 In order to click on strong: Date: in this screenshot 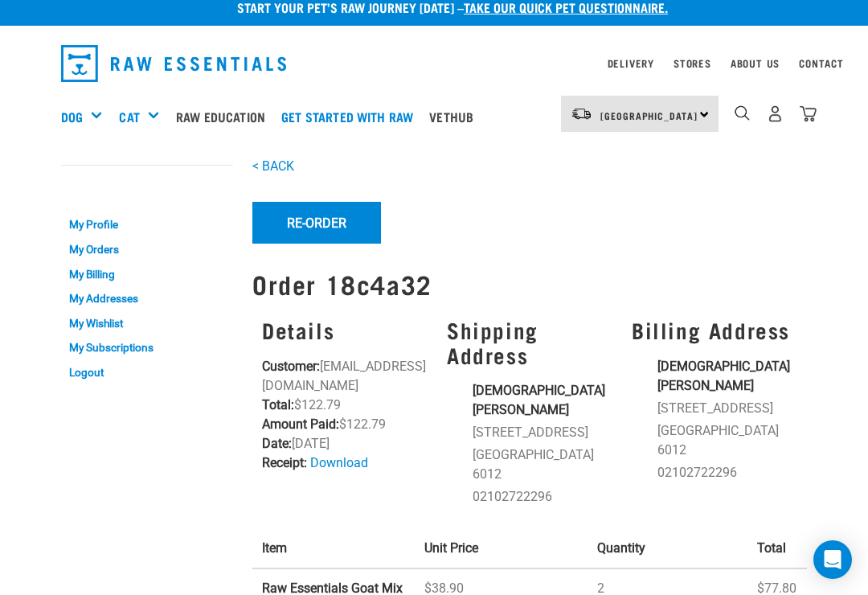, I will do `click(277, 443)`.